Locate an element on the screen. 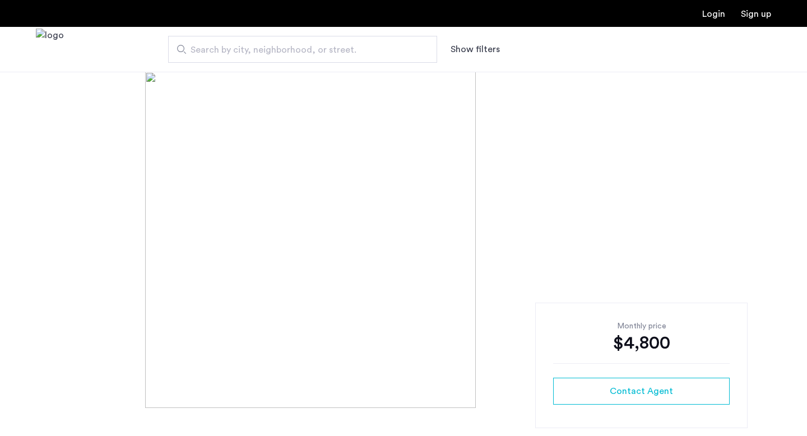 Image resolution: width=807 pixels, height=436 pixels. a: Registration is located at coordinates (756, 14).